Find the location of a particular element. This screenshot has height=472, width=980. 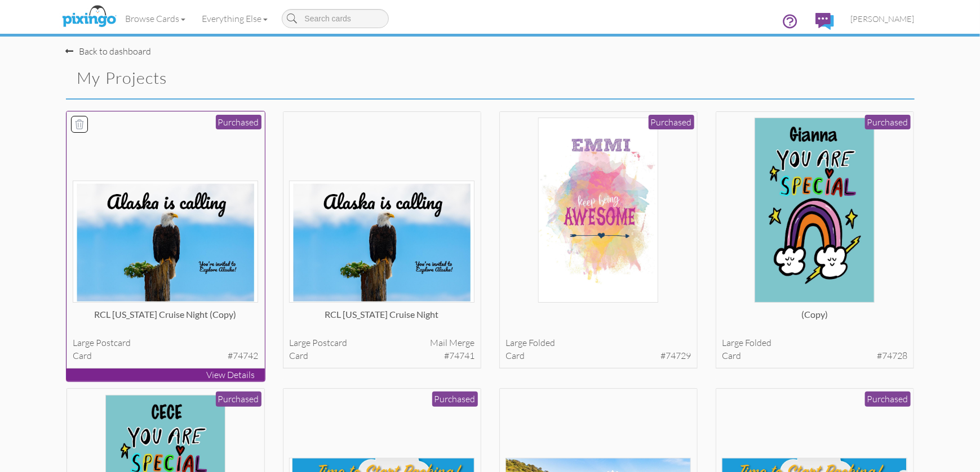

a: Browse Cards is located at coordinates (155, 19).